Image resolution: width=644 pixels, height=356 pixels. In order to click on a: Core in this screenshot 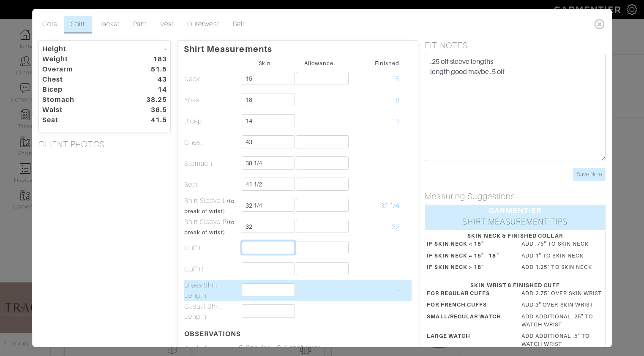, I will do `click(50, 25)`.